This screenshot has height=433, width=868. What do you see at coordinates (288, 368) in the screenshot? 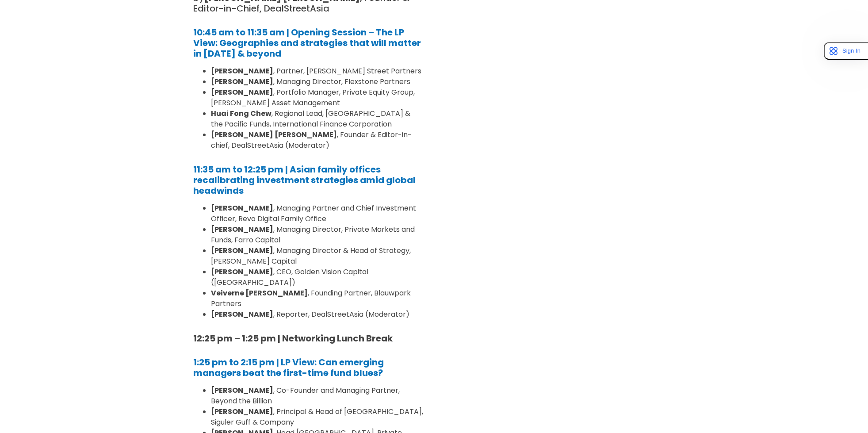
I see `strong: 1:25 pm to 2:15 pm | LP View: Can emerging managers beat the first-time fund blues?` at bounding box center [288, 368].